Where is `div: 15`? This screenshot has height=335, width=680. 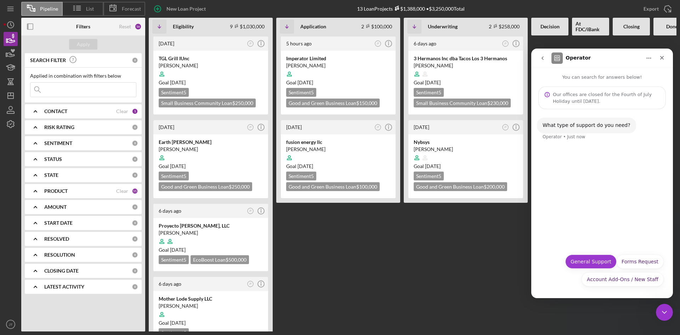 div: 15 is located at coordinates (135, 191).